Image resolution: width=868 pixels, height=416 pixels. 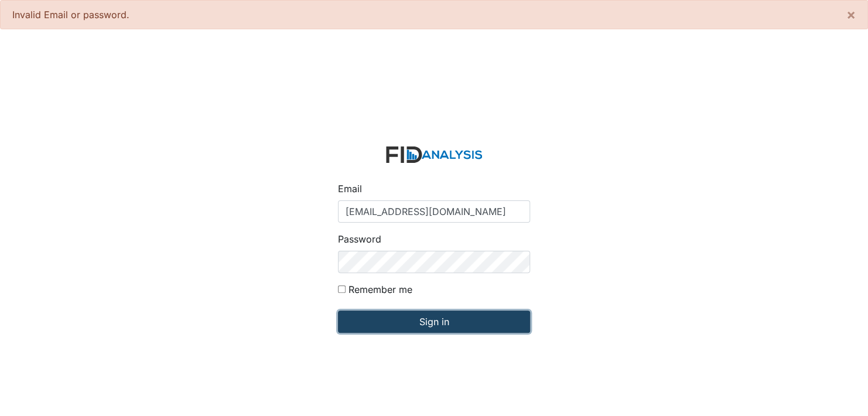 I want to click on input: Sign in, so click(x=434, y=322).